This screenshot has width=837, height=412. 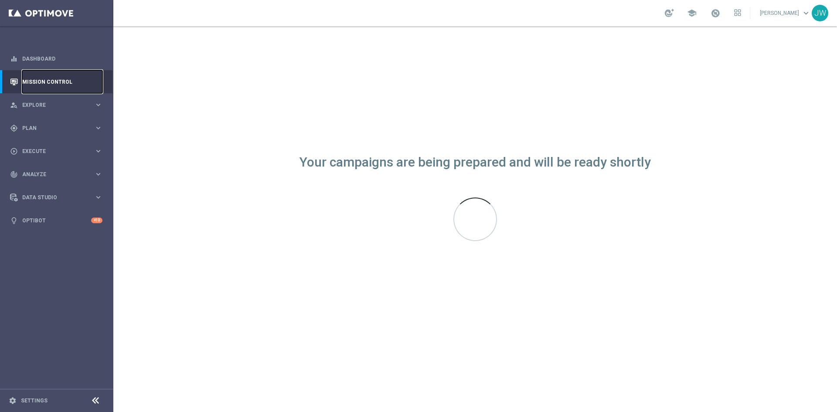 What do you see at coordinates (56, 197) in the screenshot?
I see `div: Data Studio keyboard_arrow_right` at bounding box center [56, 197].